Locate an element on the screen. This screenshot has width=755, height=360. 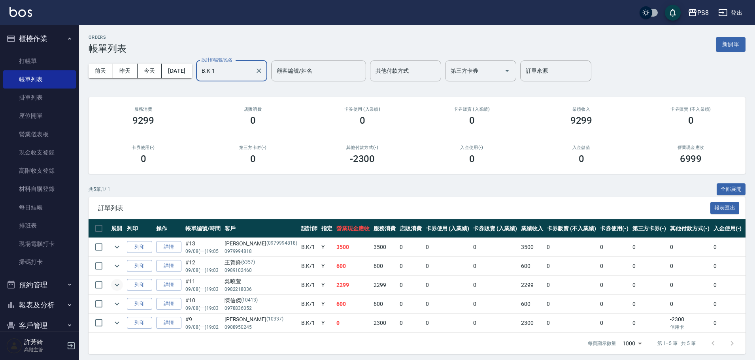
td: #10 is located at coordinates (203, 304).